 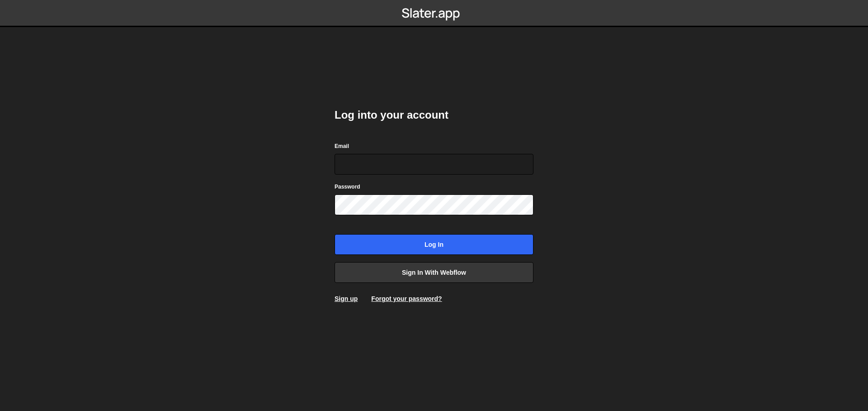 I want to click on input: Log in, so click(x=434, y=244).